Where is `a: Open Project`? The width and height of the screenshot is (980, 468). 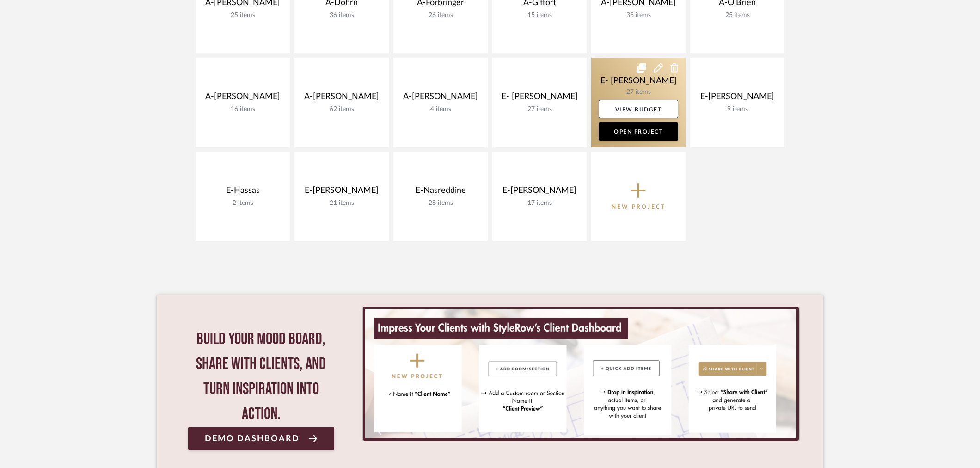
a: Open Project is located at coordinates (638, 131).